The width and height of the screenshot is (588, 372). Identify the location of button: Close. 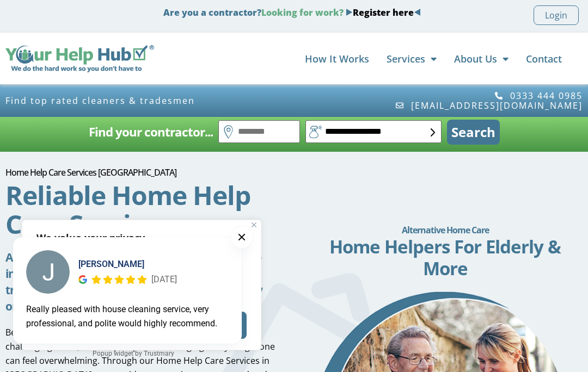
(253, 225).